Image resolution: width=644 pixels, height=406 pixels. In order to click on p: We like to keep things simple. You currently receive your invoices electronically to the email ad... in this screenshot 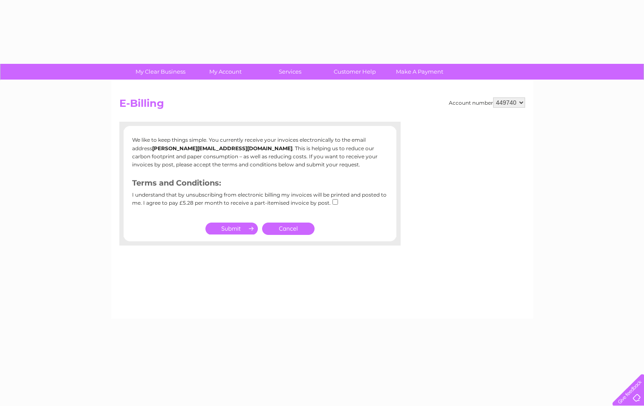, I will do `click(260, 152)`.